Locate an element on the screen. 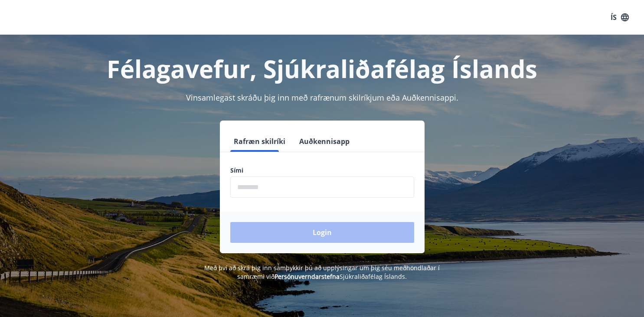  a: Persónuverndarstefna is located at coordinates (307, 276).